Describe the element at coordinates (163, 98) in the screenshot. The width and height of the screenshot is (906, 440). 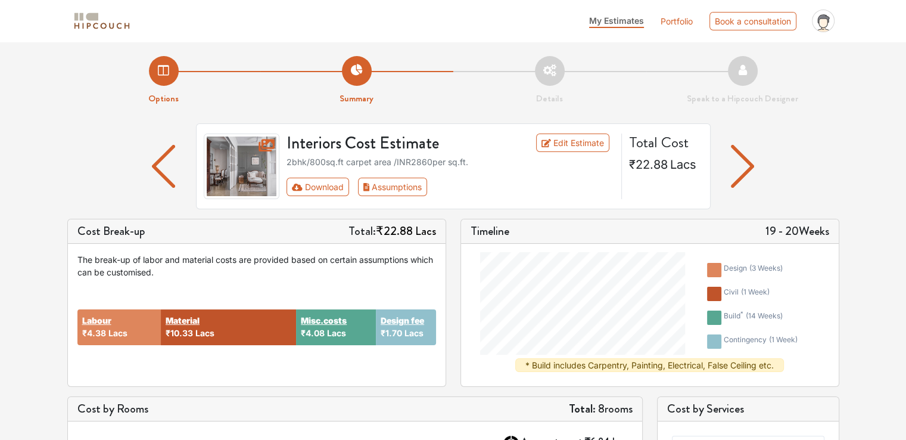
I see `strong: Options` at that location.